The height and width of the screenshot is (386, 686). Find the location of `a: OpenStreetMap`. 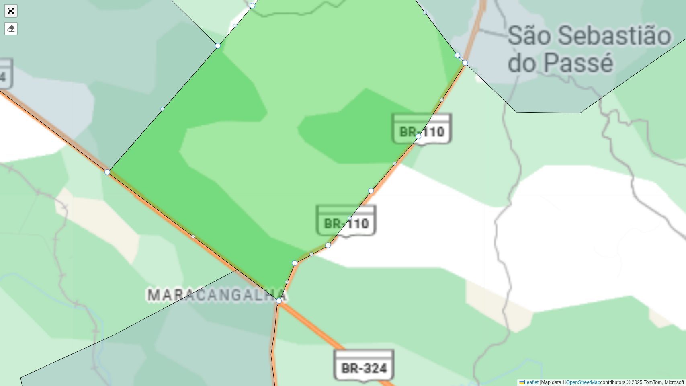

a: OpenStreetMap is located at coordinates (583, 382).